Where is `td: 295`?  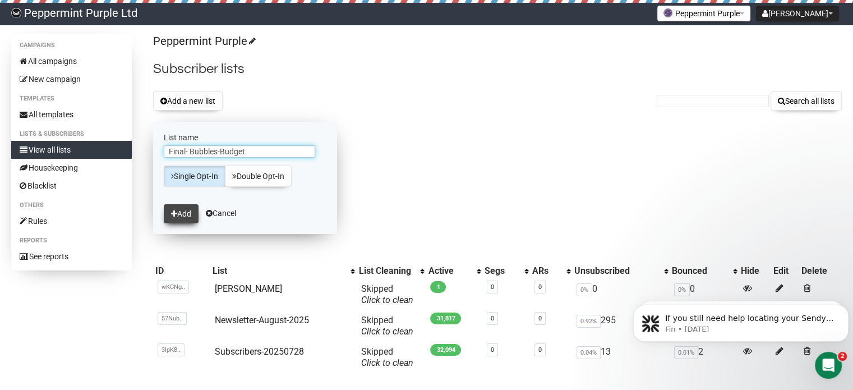 td: 295 is located at coordinates (621, 326).